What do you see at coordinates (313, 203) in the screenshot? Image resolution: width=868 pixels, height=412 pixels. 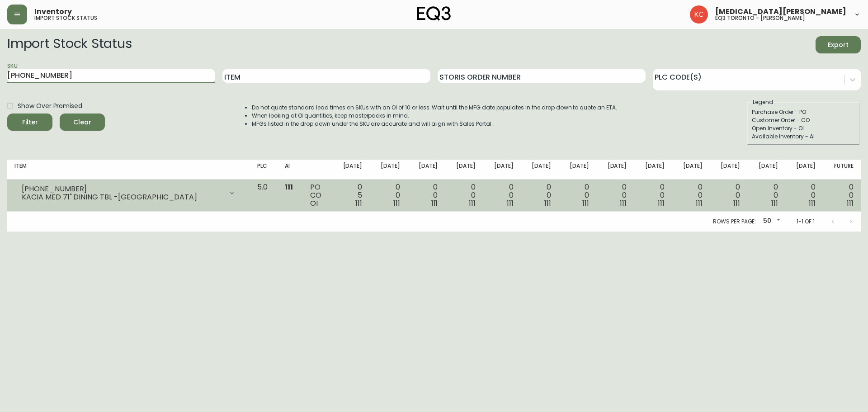 I see `span: OI` at bounding box center [313, 203].